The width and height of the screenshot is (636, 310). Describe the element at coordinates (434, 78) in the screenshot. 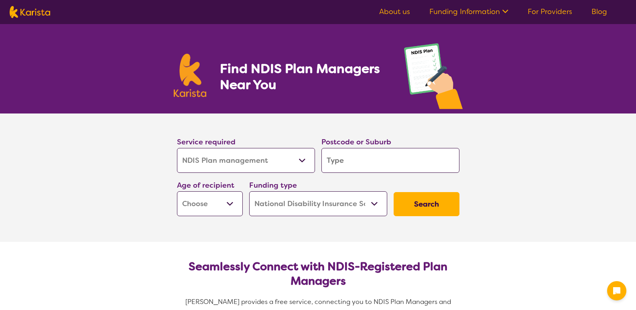

I see `img: plan-management` at that location.